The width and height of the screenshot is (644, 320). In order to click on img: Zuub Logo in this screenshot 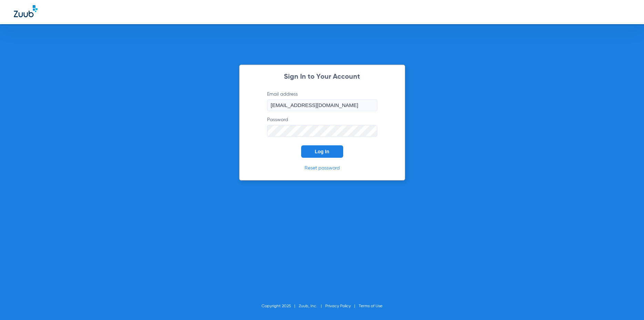, I will do `click(25, 11)`.